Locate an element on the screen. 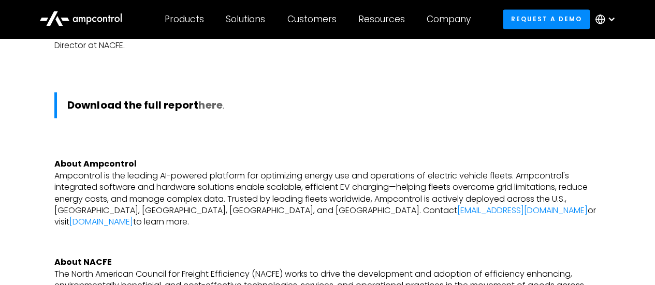 Image resolution: width=655 pixels, height=285 pixels. strong: here is located at coordinates (210, 105).